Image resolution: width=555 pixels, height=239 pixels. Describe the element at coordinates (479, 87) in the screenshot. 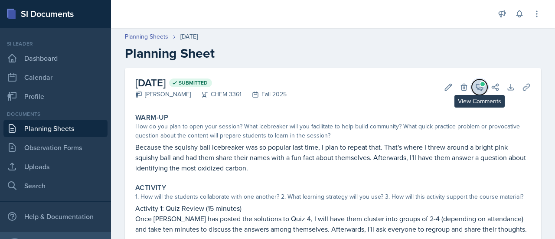

I see `button: View Comments` at that location.